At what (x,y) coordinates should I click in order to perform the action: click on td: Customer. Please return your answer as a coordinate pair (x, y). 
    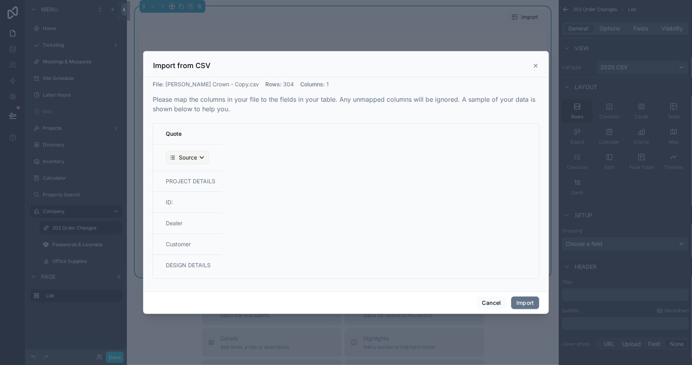
    Looking at the image, I should click on (187, 245).